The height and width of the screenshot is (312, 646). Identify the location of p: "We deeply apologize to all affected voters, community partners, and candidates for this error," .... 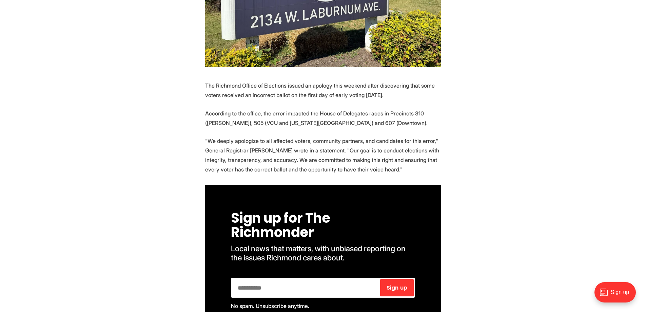
(323, 155).